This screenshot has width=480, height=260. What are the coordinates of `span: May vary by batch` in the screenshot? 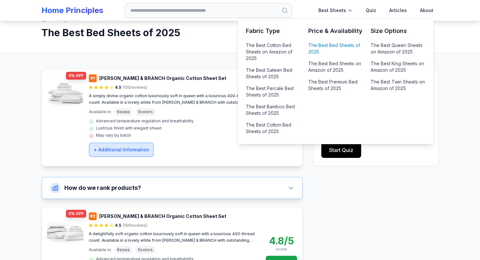 It's located at (178, 135).